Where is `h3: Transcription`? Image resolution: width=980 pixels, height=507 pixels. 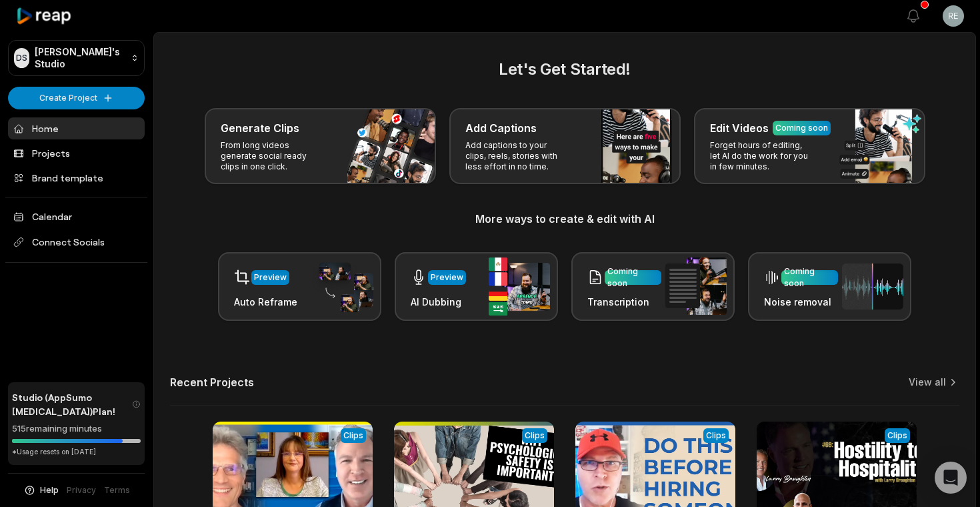
h3: Transcription is located at coordinates (624, 302).